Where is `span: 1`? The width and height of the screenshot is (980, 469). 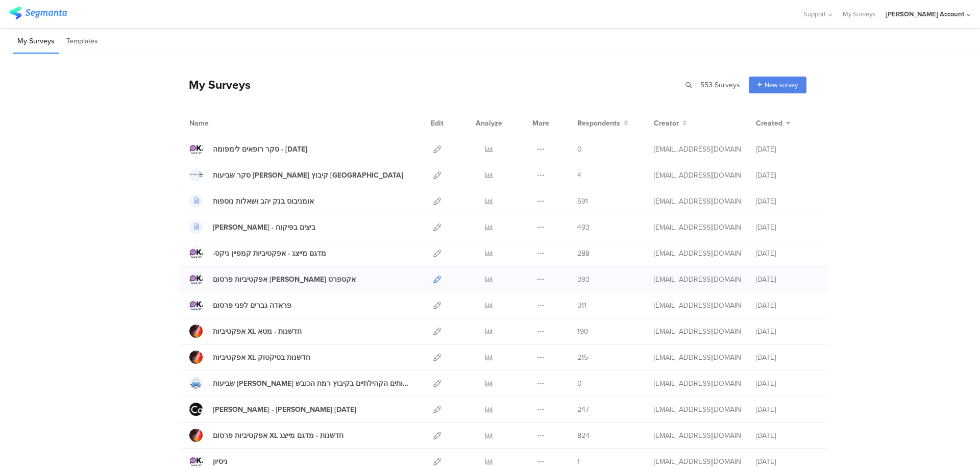
span: 1 is located at coordinates (578, 461).